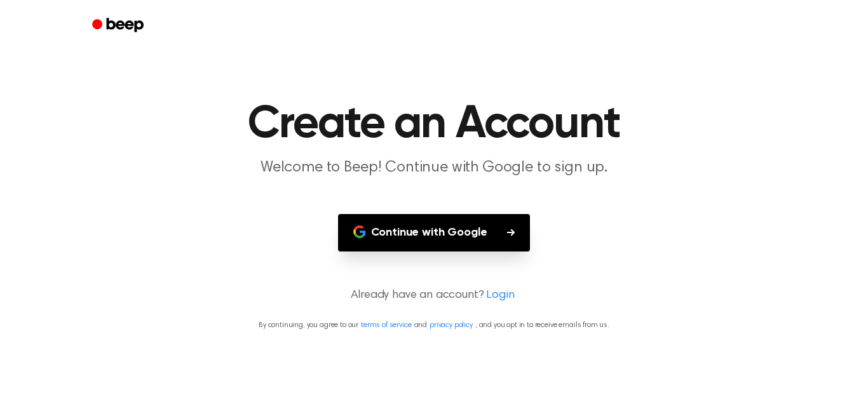  What do you see at coordinates (434, 295) in the screenshot?
I see `p: Already have an account?` at bounding box center [434, 295].